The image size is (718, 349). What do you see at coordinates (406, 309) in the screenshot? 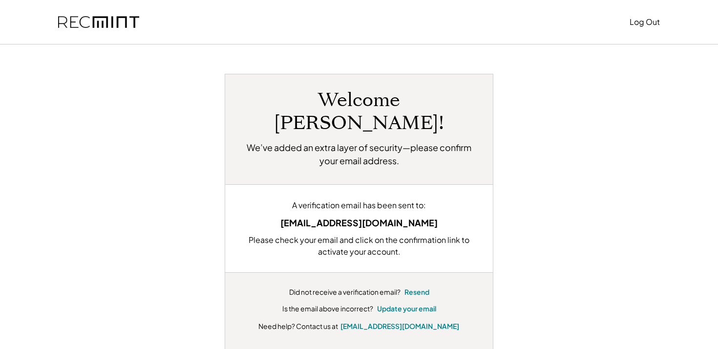
I see `button: Update your email` at bounding box center [406, 309].